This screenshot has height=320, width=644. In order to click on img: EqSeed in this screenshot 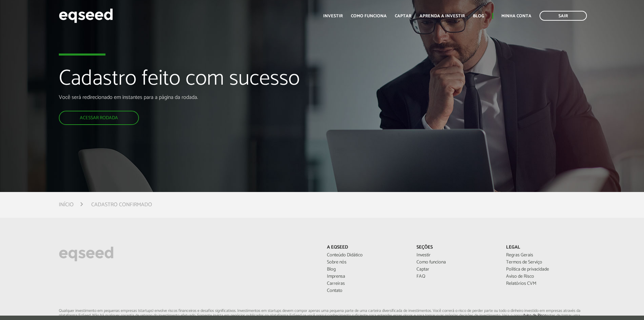, I will do `click(86, 16)`.